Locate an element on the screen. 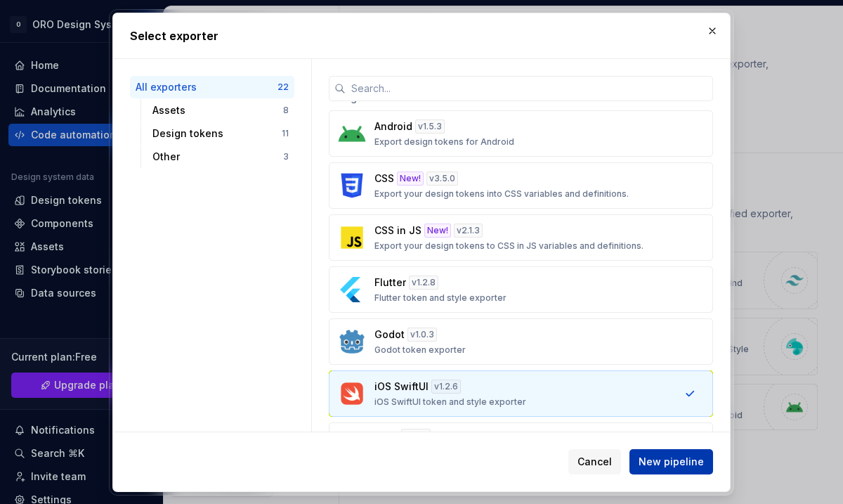 Image resolution: width=843 pixels, height=504 pixels. p: iOS SwiftUI token and style exporter is located at coordinates (450, 402).